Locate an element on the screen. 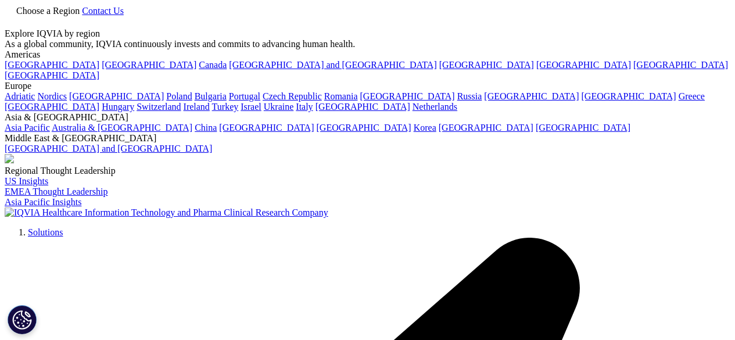 The width and height of the screenshot is (735, 340). a: Solutions is located at coordinates (45, 232).